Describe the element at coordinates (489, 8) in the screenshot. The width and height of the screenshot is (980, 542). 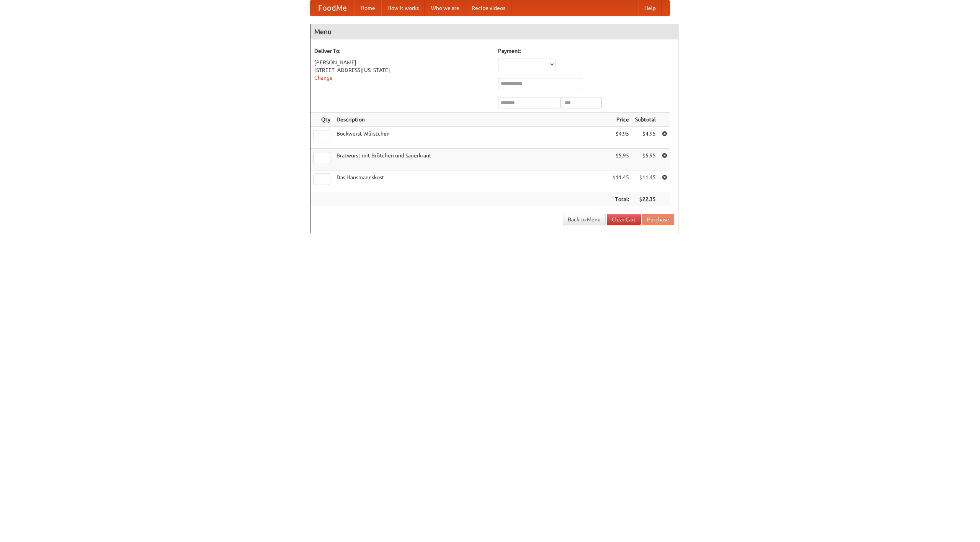
I see `a: Recipe videos` at that location.